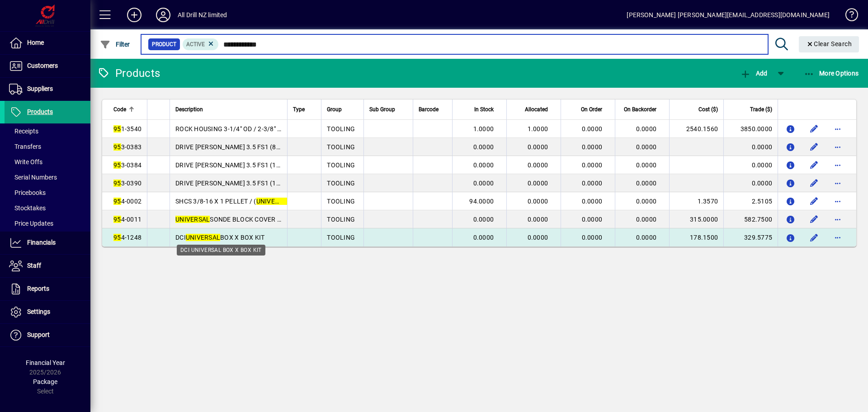 The height and width of the screenshot is (412, 868). What do you see at coordinates (26, 162) in the screenshot?
I see `span: Write Offs` at bounding box center [26, 162].